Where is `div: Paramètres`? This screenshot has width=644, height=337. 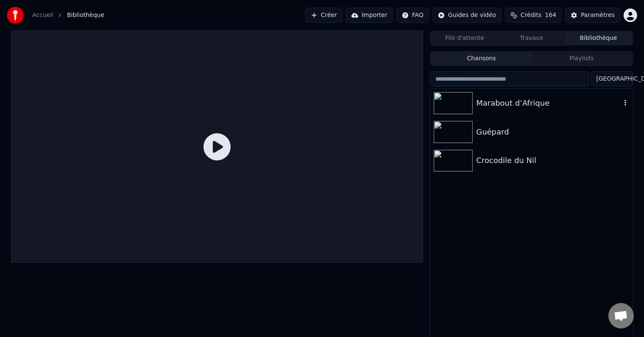
div: Paramètres is located at coordinates (598, 15).